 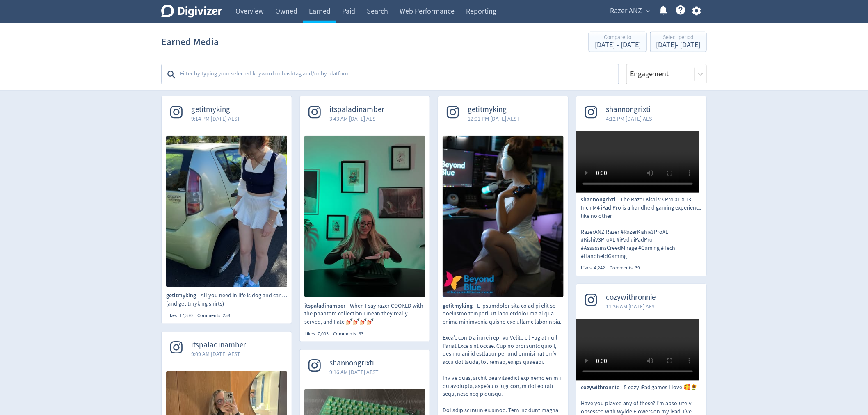 What do you see at coordinates (502, 217) in the screenshot?
I see `img: I understand what it feels like to struggle quietly. To keep showing up online while everything b...` at bounding box center [502, 217].